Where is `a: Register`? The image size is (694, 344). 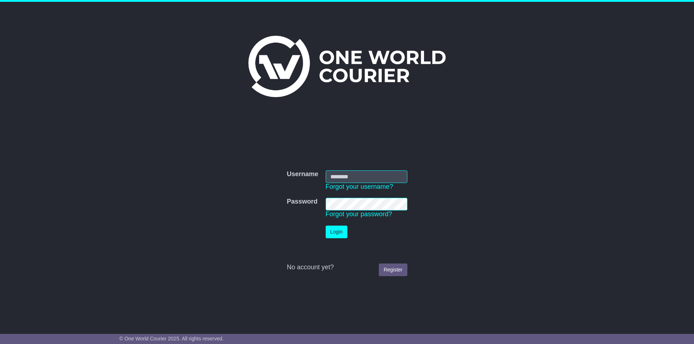
a: Register is located at coordinates (393, 270).